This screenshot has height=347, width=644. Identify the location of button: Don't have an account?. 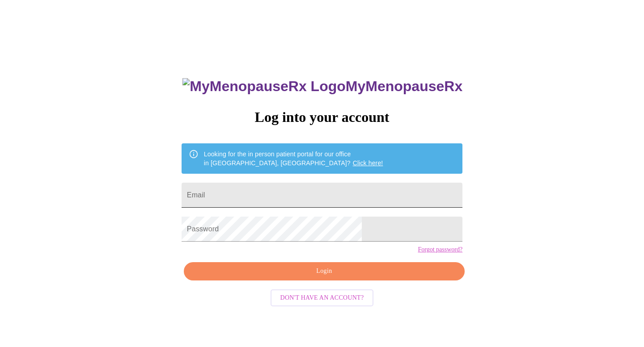
(322, 298).